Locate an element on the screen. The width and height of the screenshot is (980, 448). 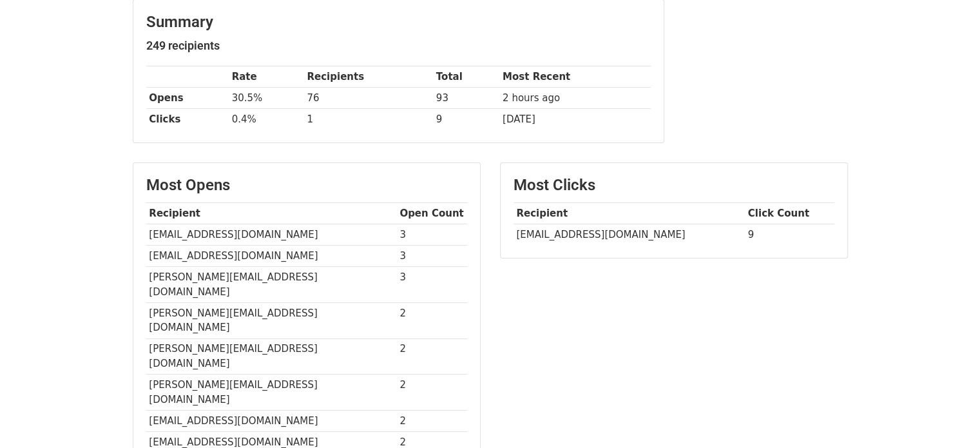
th: Opens is located at coordinates (188, 98).